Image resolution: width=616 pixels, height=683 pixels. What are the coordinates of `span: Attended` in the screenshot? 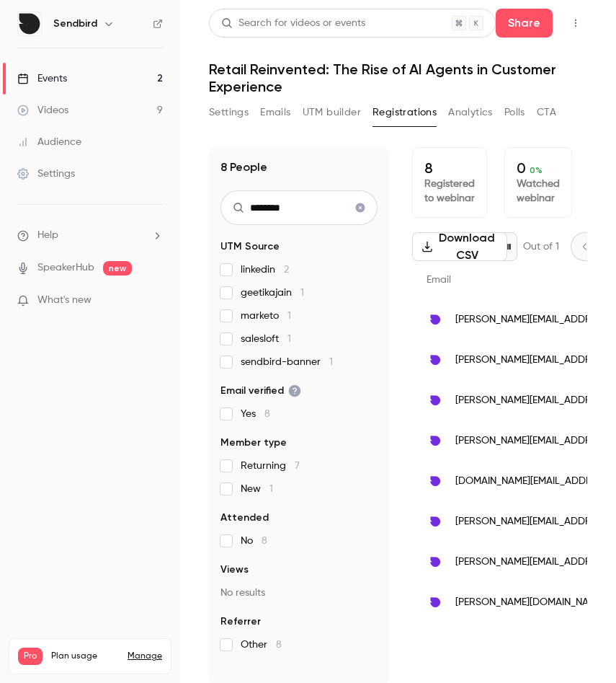 It's located at (244, 517).